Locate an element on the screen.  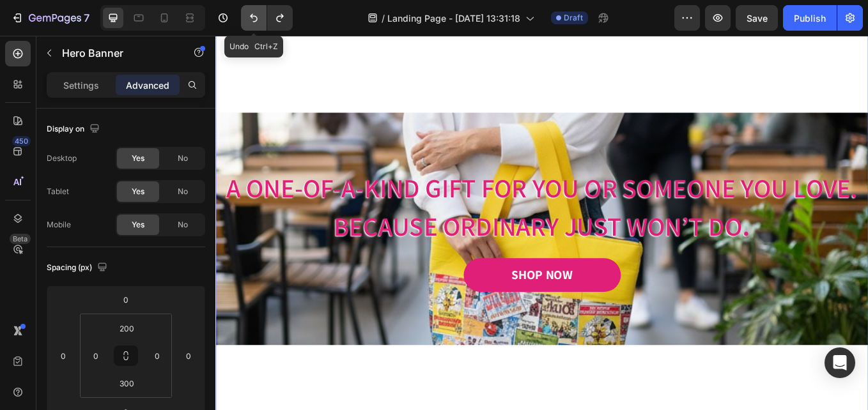
div: Mobile is located at coordinates (59, 225).